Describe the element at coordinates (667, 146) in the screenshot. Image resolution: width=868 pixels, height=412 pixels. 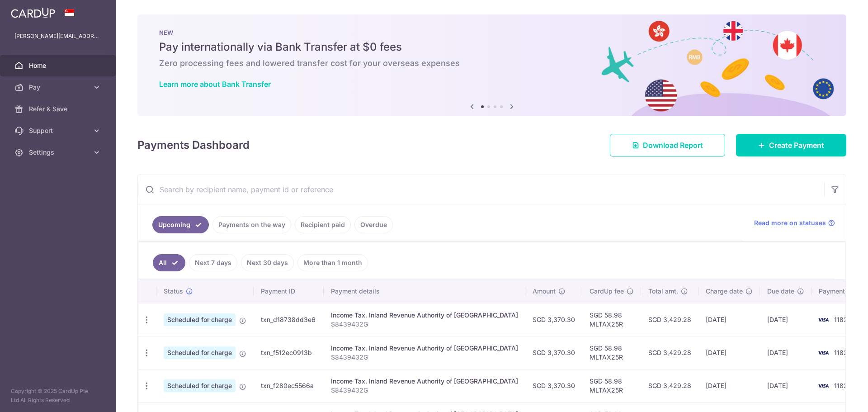
I see `a: Download Report` at that location.